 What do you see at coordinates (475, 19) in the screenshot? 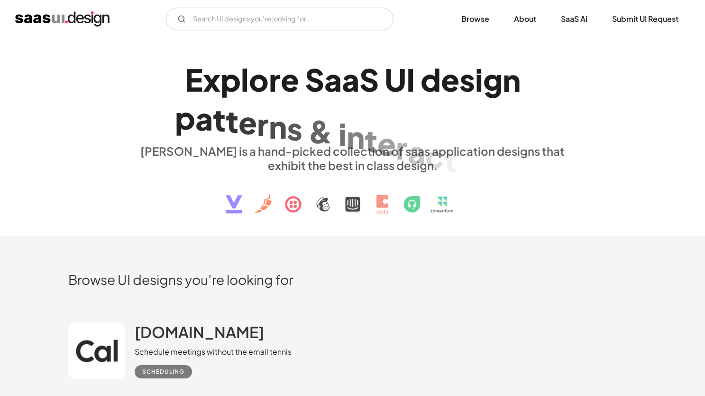
I see `a: Browse` at bounding box center [475, 19].